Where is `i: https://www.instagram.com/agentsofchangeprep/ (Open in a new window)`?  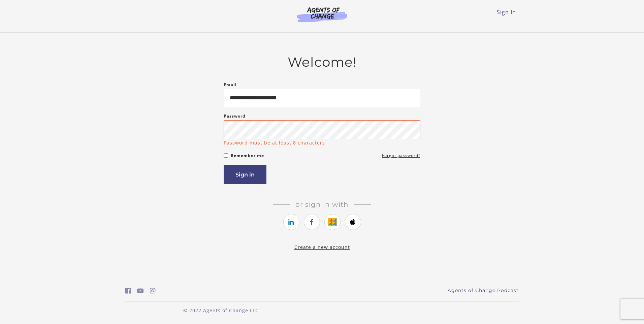 i: https://www.instagram.com/agentsofchangeprep/ (Open in a new window) is located at coordinates (152, 291).